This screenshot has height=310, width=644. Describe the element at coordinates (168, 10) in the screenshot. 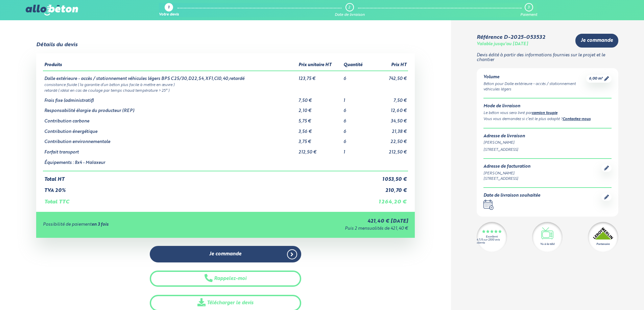

I see `a: 1 Votre devis` at that location.